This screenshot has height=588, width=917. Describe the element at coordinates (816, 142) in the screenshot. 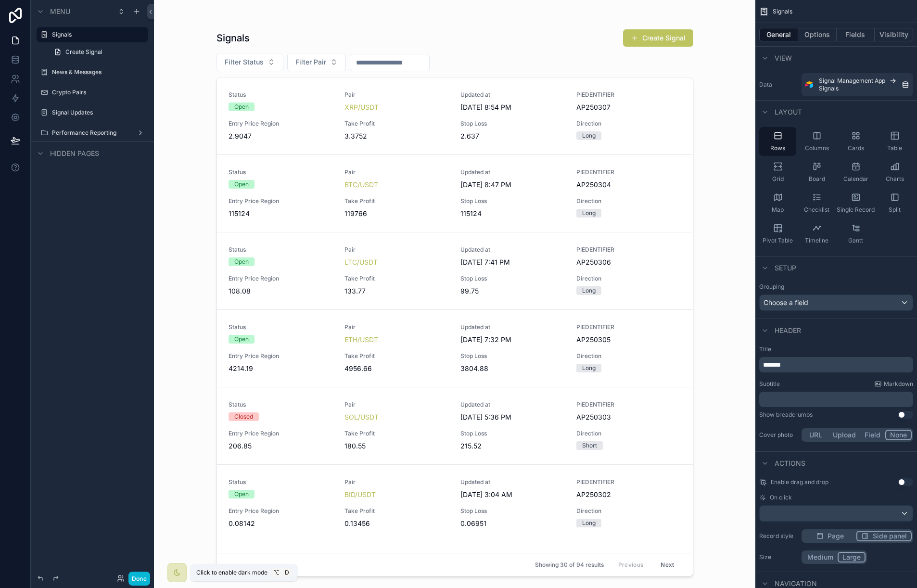

I see `button: Columns` at that location.